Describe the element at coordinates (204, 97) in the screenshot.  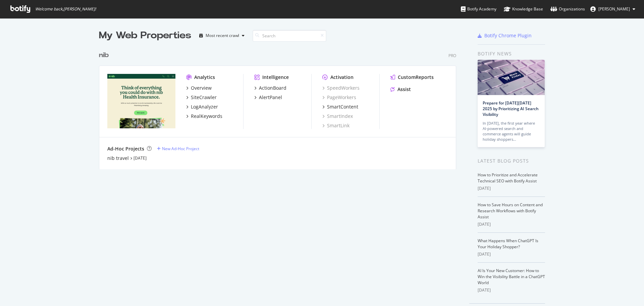
I see `div: SiteCrawler` at that location.